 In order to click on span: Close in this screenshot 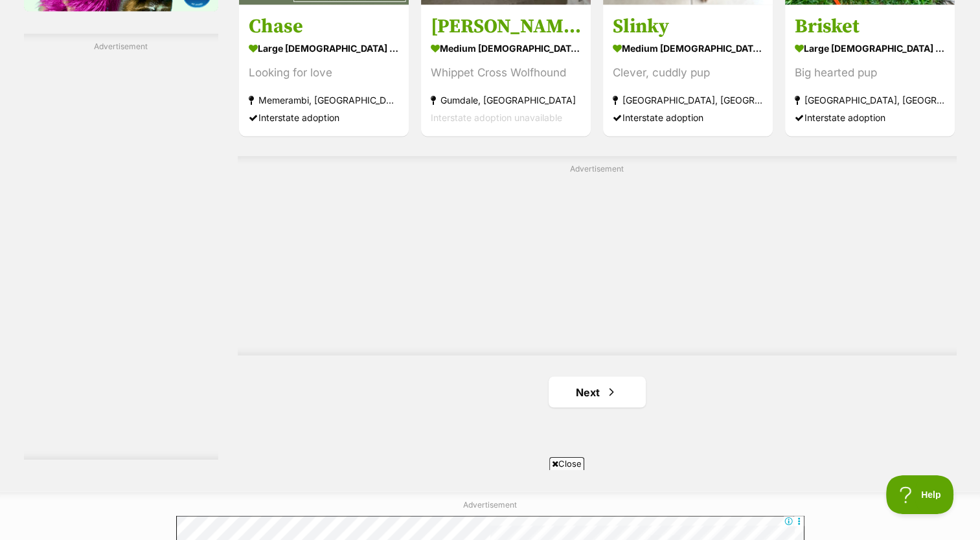, I will do `click(566, 463)`.